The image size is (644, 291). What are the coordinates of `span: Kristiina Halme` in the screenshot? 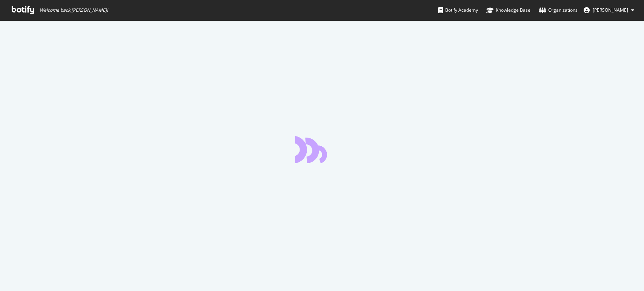 It's located at (611, 10).